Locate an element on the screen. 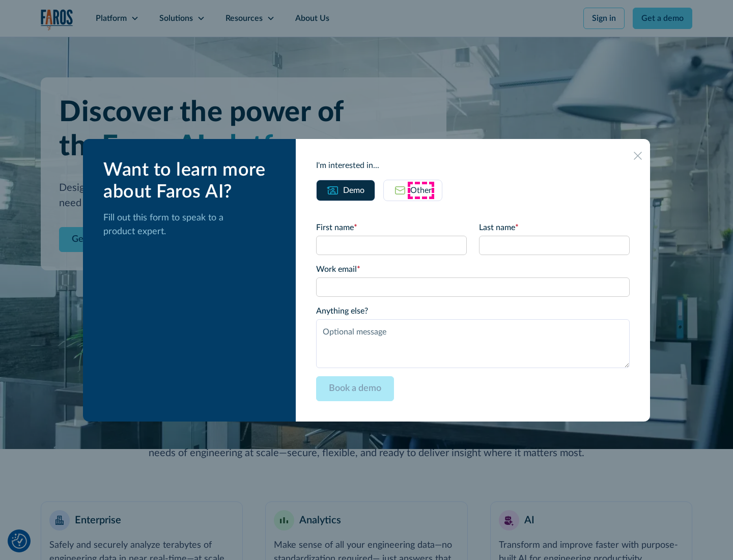 The width and height of the screenshot is (733, 560). p: Fill out this form to speak to a product expert. is located at coordinates (192, 225).